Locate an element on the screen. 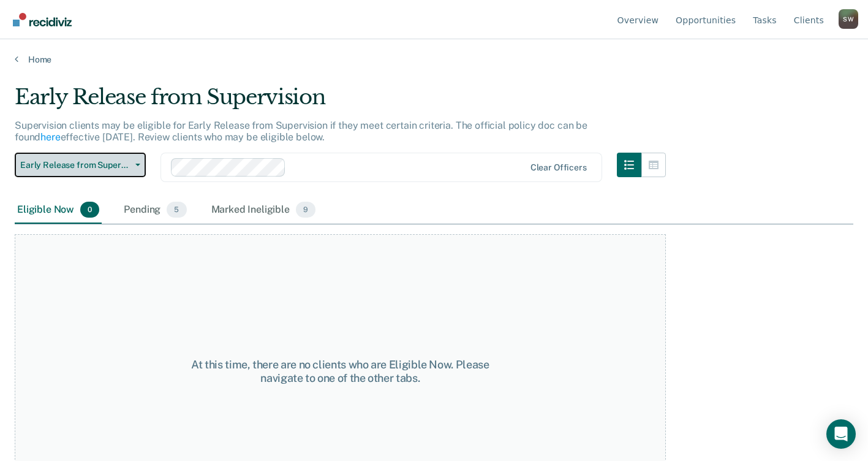  span: 5 is located at coordinates (176, 209).